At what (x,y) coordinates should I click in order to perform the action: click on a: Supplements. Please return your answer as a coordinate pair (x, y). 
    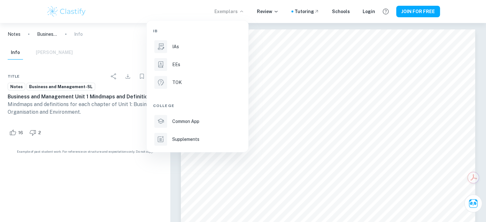
    Looking at the image, I should click on (198, 139).